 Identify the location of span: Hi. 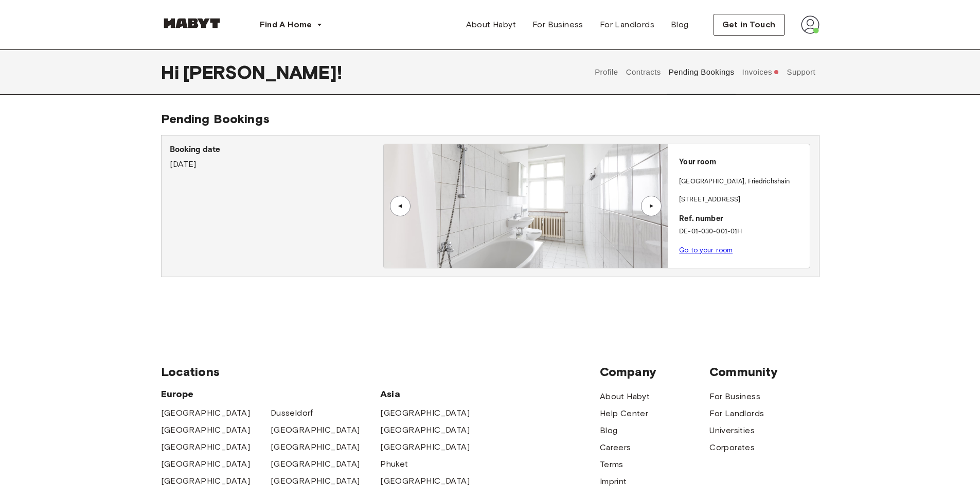
(172, 72).